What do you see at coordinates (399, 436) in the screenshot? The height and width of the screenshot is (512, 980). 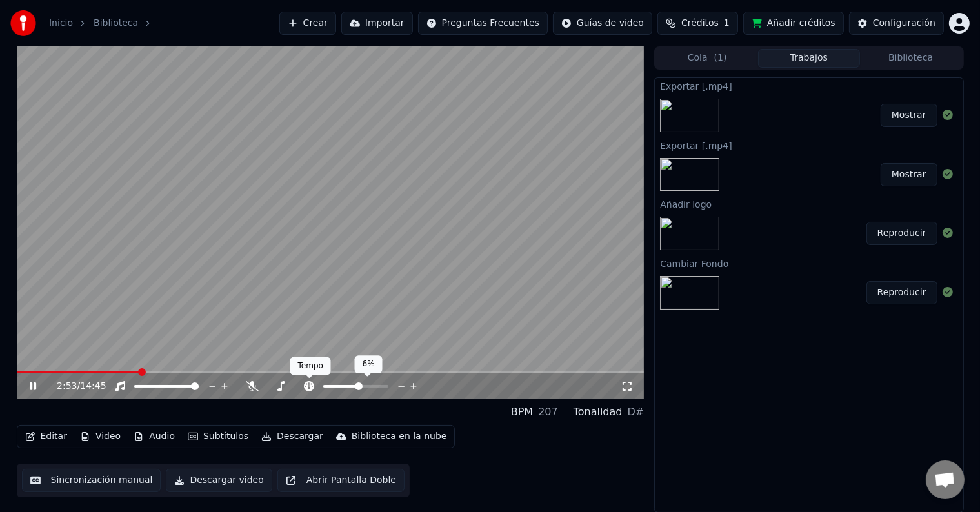 I see `div: Biblioteca en la nube` at bounding box center [399, 436].